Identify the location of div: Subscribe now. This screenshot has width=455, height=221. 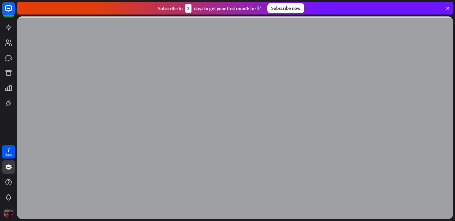
(286, 8).